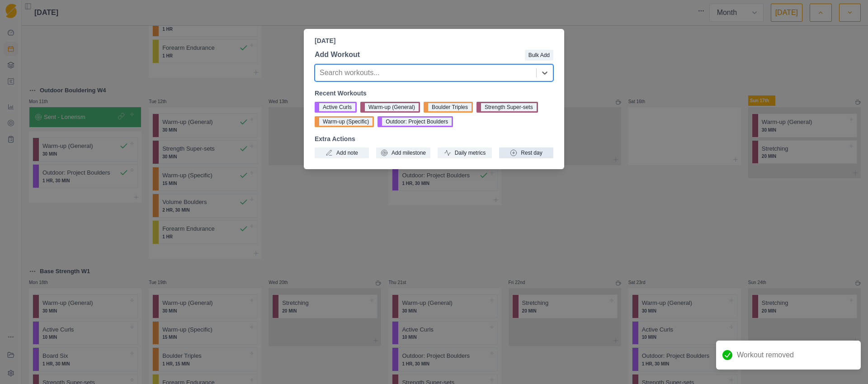 This screenshot has height=384, width=868. What do you see at coordinates (404, 153) in the screenshot?
I see `button: Add milestone` at bounding box center [404, 153].